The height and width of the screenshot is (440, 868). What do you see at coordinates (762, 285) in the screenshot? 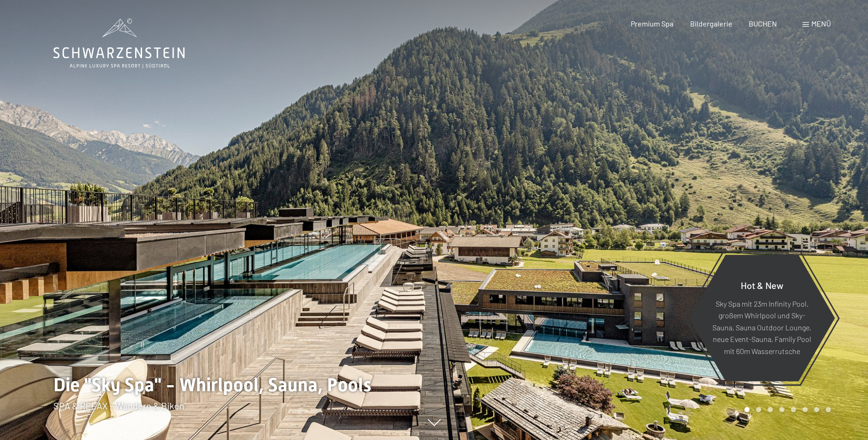
I see `span: Hot & New` at bounding box center [762, 285].